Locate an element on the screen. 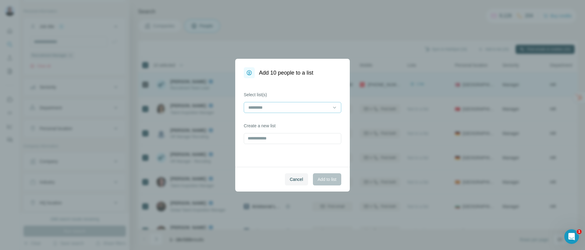  h1: Add 10 people to a list is located at coordinates (286, 73).